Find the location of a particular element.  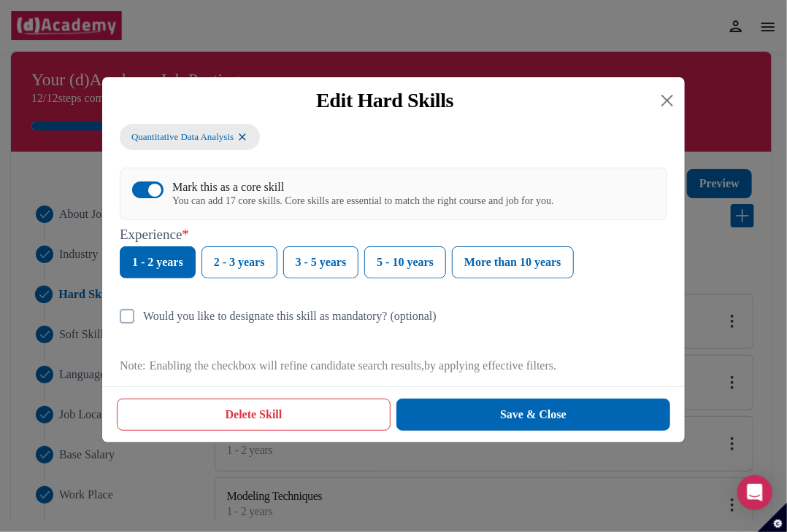

button: 5 - 10 years is located at coordinates (405, 262).